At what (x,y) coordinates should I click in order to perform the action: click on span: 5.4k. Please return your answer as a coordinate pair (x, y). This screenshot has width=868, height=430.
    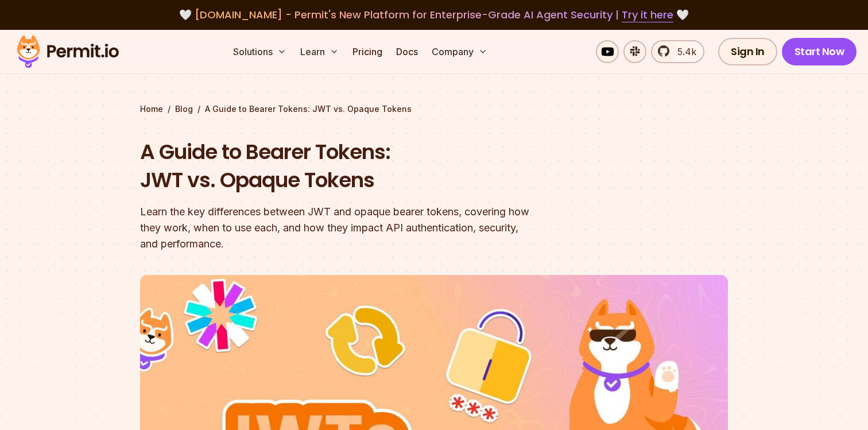
    Looking at the image, I should click on (683, 52).